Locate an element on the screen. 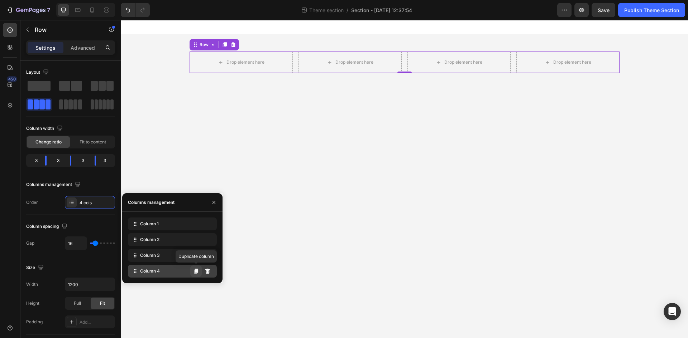  div: Order is located at coordinates (32, 203).